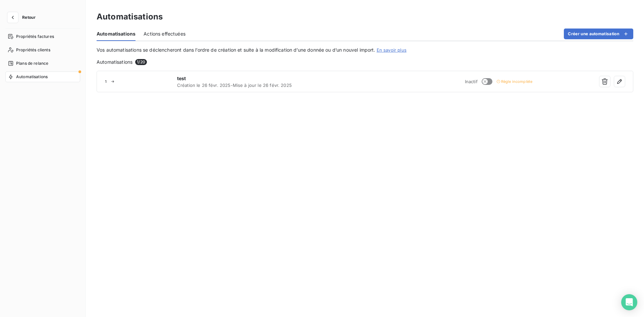 The width and height of the screenshot is (644, 317). What do you see at coordinates (33, 50) in the screenshot?
I see `span: Propriétés clients` at bounding box center [33, 50].